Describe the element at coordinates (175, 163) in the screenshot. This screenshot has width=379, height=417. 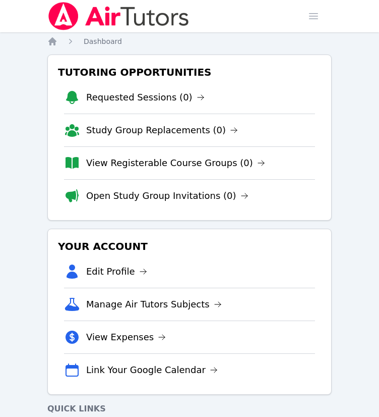
I see `a: View Registerable Course Groups (0)` at that location.